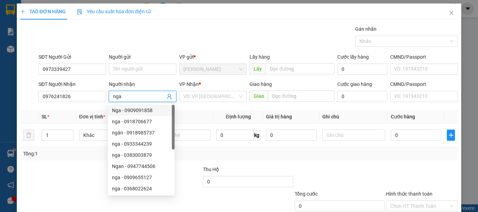 The image size is (478, 212). What do you see at coordinates (141, 122) in the screenshot?
I see `div: nga - 0918706677` at bounding box center [141, 122].